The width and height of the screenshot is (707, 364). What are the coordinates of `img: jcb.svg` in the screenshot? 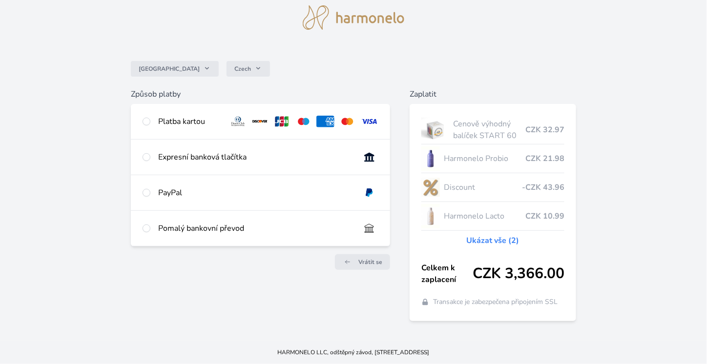 It's located at (282, 122).